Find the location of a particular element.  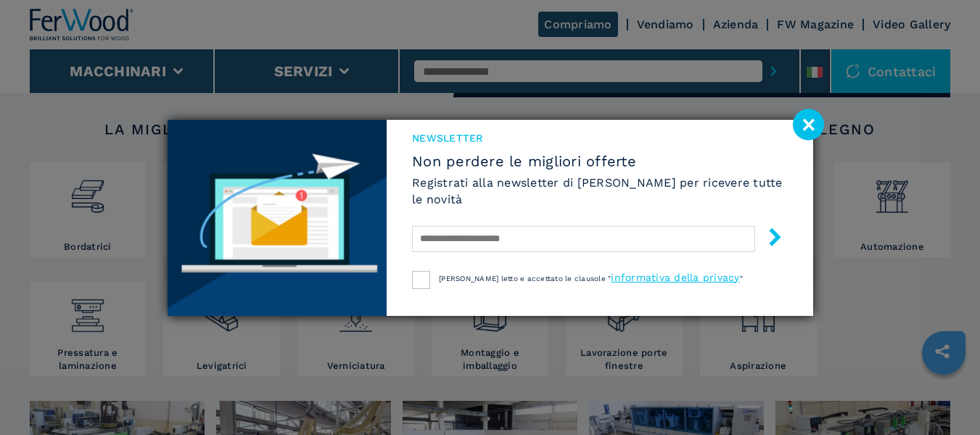

button: submit-button is located at coordinates (767, 239).